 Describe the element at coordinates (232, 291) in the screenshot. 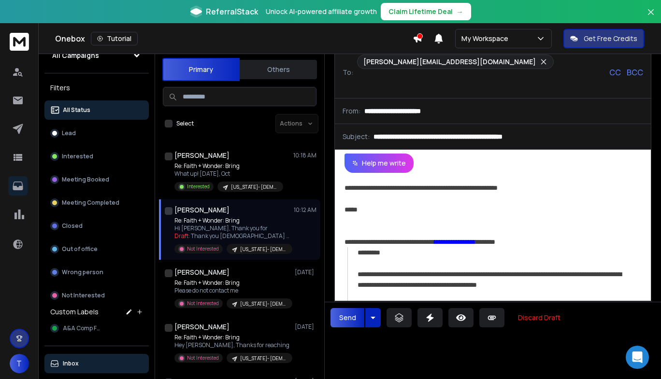

I see `p: Please do not contact me` at that location.